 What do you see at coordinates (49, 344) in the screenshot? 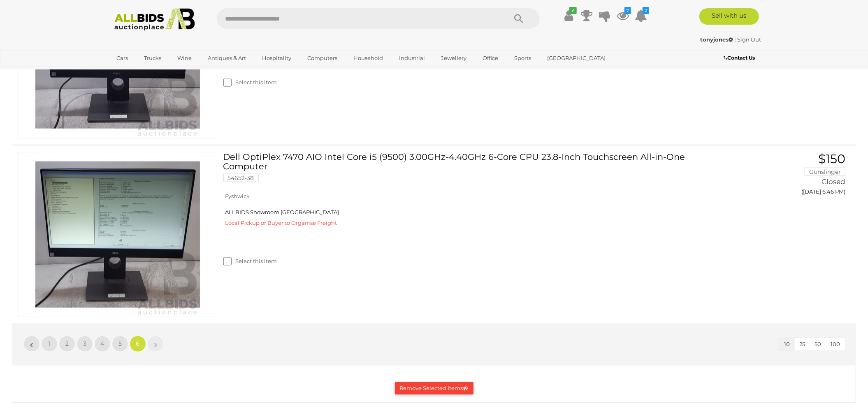
I see `a: 1` at bounding box center [49, 344].